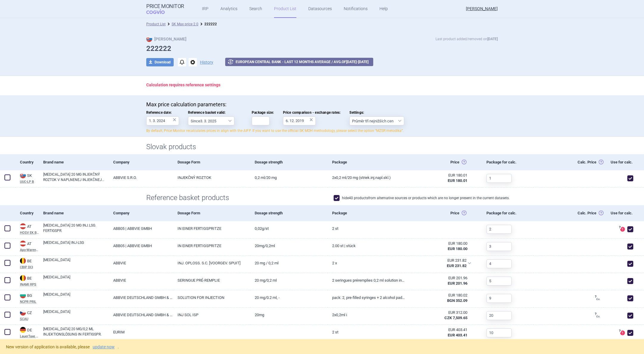  What do you see at coordinates (456, 318) in the screenshot?
I see `strong: CZK 7,509.65` at bounding box center [456, 318].